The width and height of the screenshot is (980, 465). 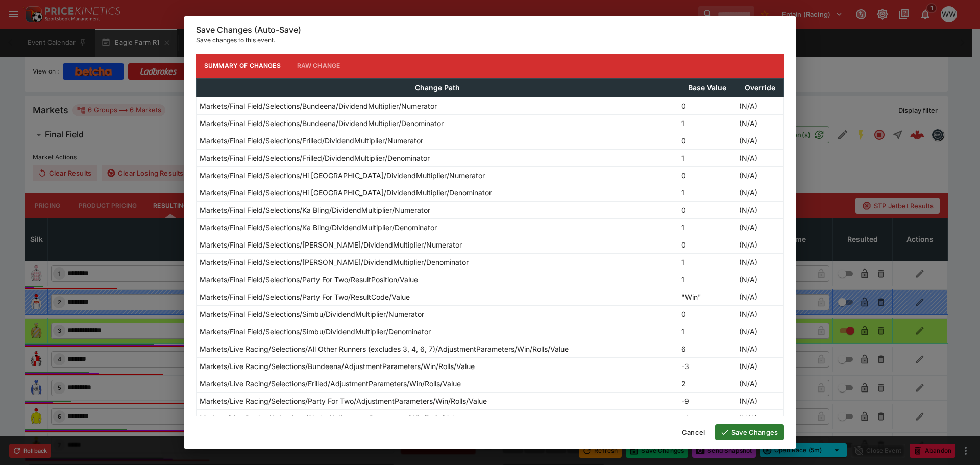 I want to click on h6: Save Changes (Auto-Save), so click(x=490, y=29).